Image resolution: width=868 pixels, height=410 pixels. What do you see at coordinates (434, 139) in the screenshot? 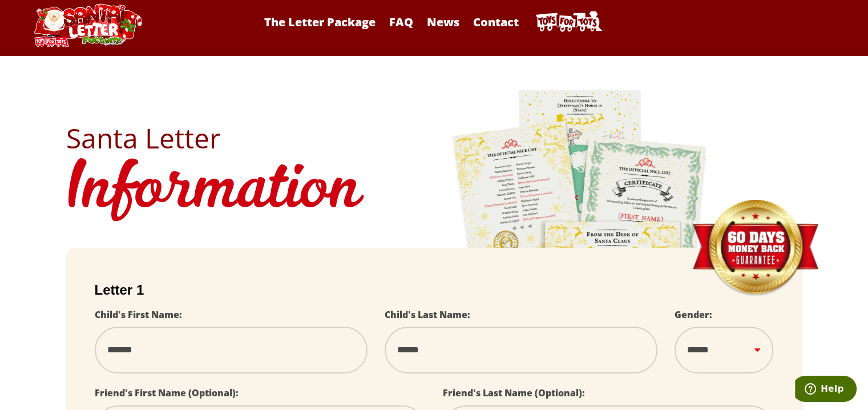
I see `h2: Santa Letter` at bounding box center [434, 139].